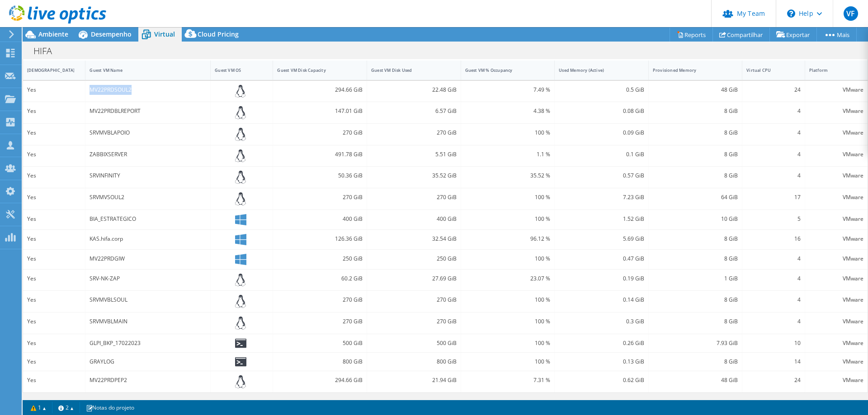 This screenshot has width=868, height=415. I want to click on div: SRV-NK-ZAP, so click(148, 279).